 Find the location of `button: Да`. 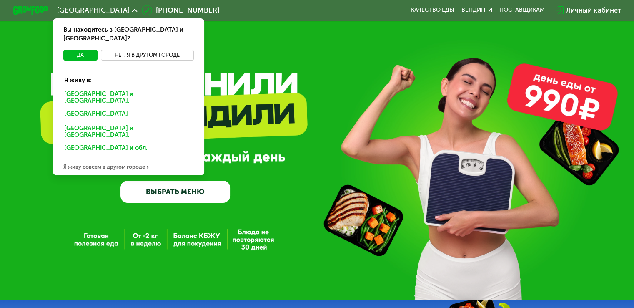

button: Да is located at coordinates (80, 55).